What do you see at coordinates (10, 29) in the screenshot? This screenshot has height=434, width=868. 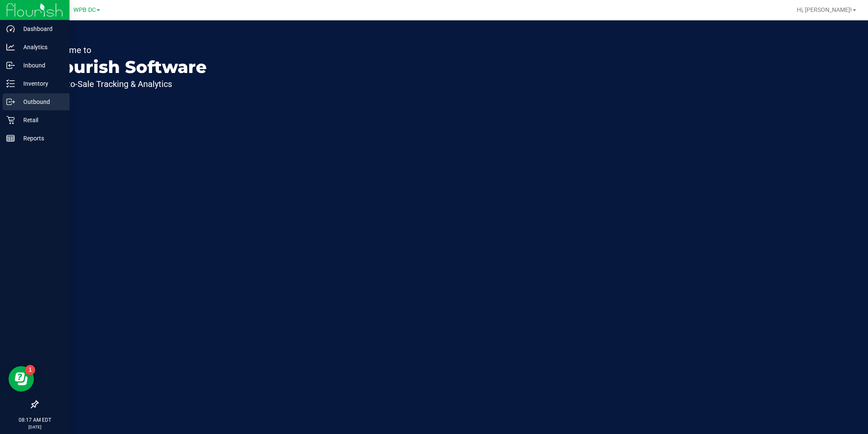 I see `inline-svg: Dashboard` at bounding box center [10, 29].